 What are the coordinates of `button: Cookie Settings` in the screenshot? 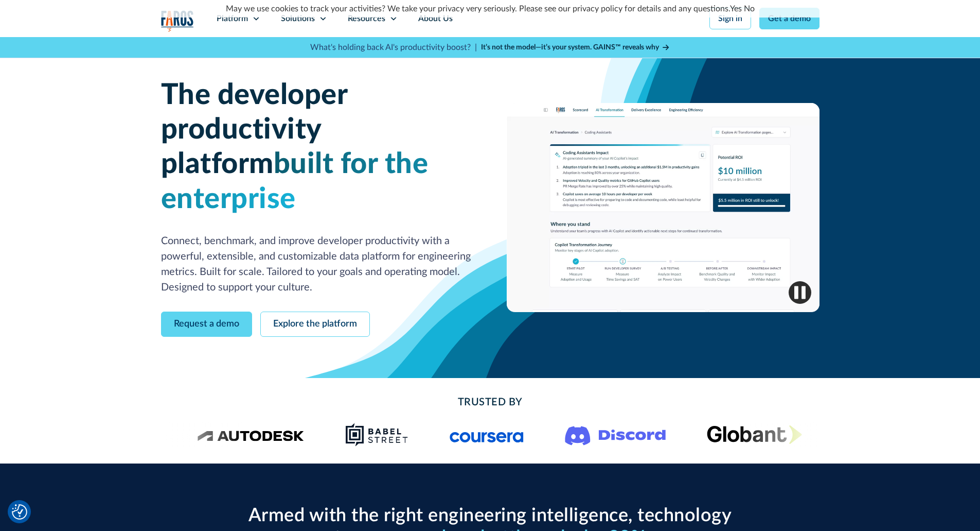 It's located at (20, 512).